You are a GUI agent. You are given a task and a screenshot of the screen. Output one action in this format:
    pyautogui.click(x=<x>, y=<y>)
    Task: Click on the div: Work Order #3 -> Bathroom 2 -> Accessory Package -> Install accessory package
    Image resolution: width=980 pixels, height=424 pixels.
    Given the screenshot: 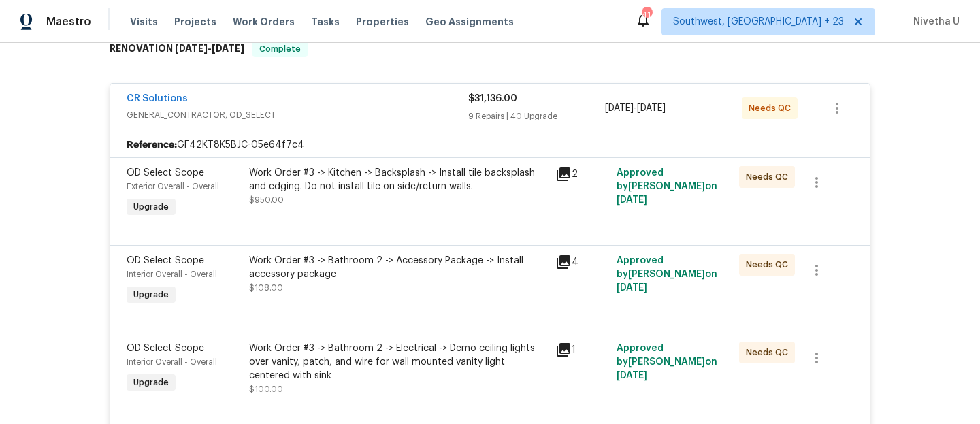 What is the action you would take?
    pyautogui.click(x=398, y=268)
    